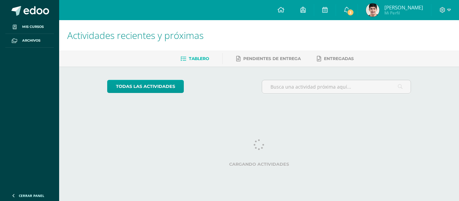  What do you see at coordinates (373, 10) in the screenshot?
I see `img: 75547d3f596e18c1ce37b5546449d941.png` at bounding box center [373, 10].